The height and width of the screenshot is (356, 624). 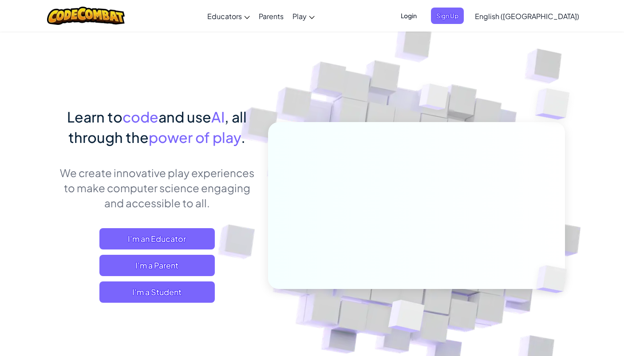 I want to click on span: Learn to, so click(x=95, y=117).